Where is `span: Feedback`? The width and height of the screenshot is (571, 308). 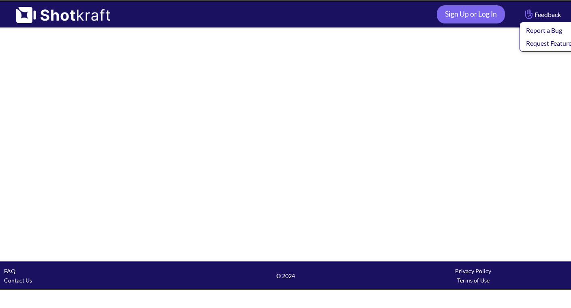 span: Feedback is located at coordinates (542, 14).